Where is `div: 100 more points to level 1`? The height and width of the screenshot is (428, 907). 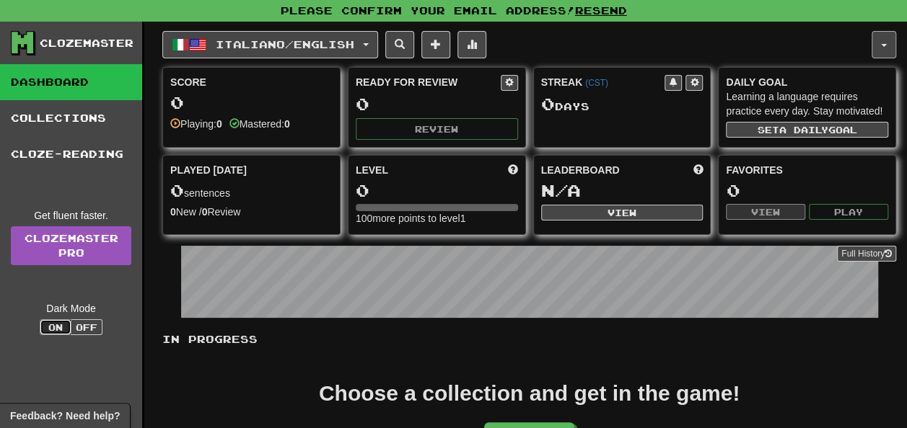
div: 100 more points to level 1 is located at coordinates (436, 219).